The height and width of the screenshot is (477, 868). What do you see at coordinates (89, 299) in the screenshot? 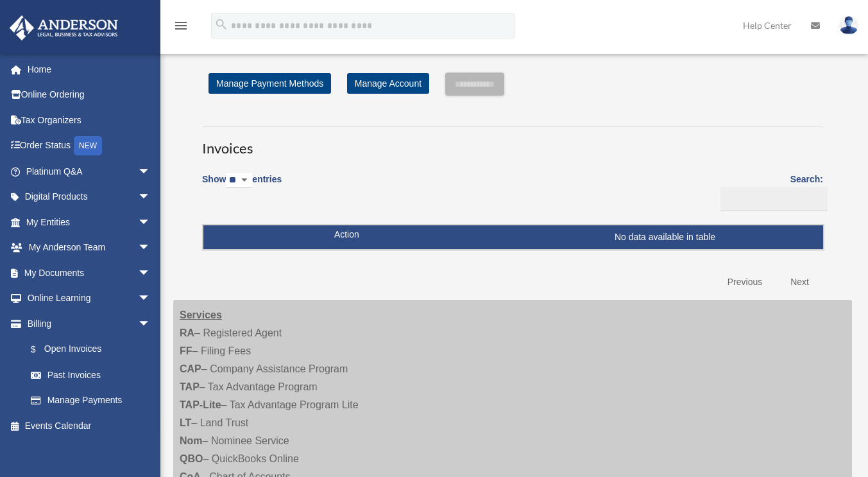
I see `a: Online Learningarrow_drop_down` at bounding box center [89, 299].